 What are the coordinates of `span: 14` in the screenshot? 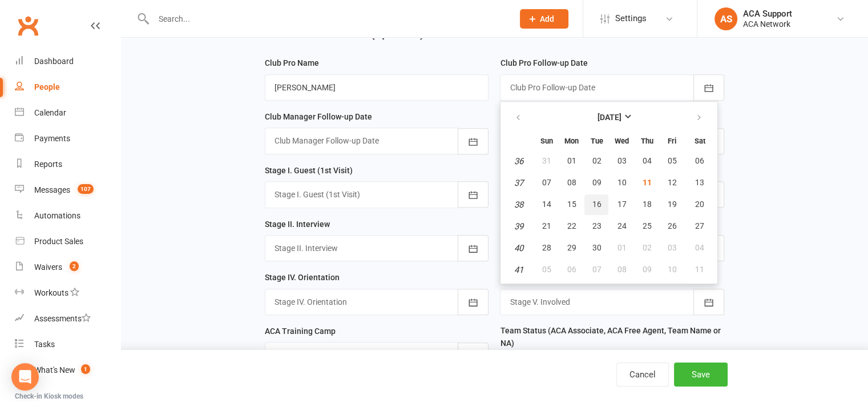 It's located at (546, 204).